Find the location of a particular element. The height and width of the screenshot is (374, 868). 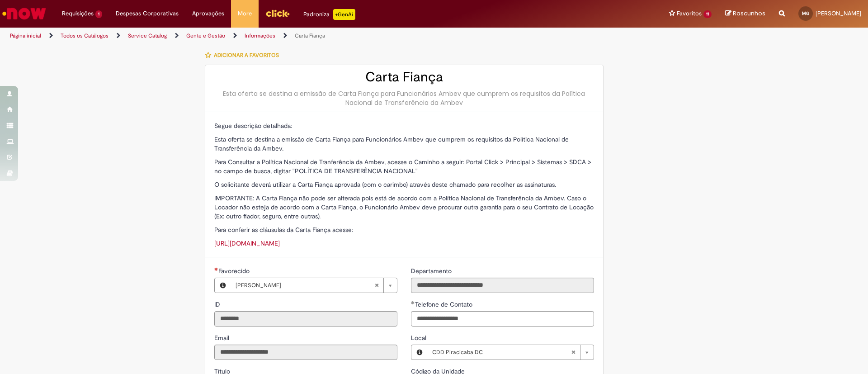

p: +GenAi is located at coordinates (344, 15).